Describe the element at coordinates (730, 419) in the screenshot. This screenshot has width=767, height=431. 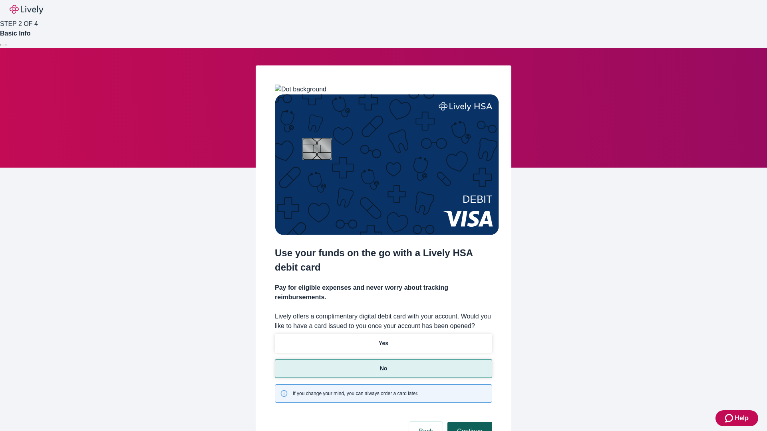
I see `svg: Zendesk support icon` at that location.